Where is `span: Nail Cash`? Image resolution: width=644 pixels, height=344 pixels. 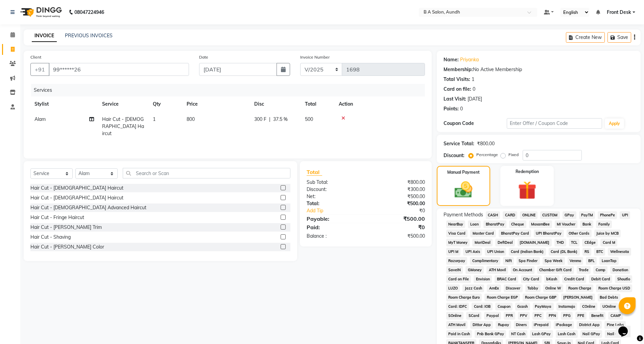
span: Nail Cash is located at coordinates (615, 333).